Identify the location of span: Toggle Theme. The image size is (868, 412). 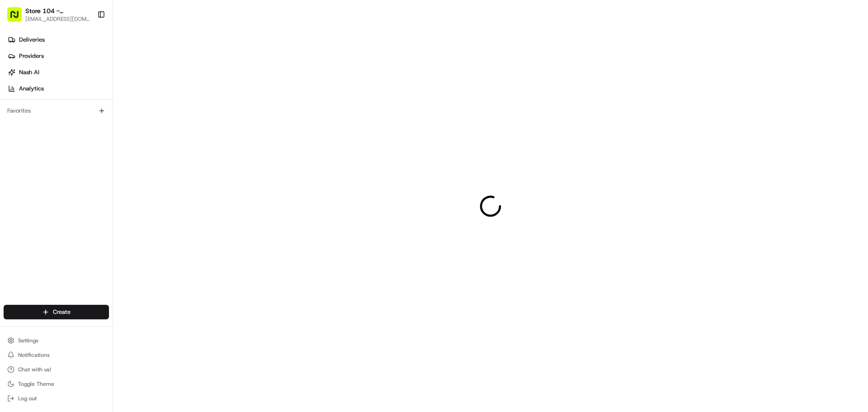
(36, 384).